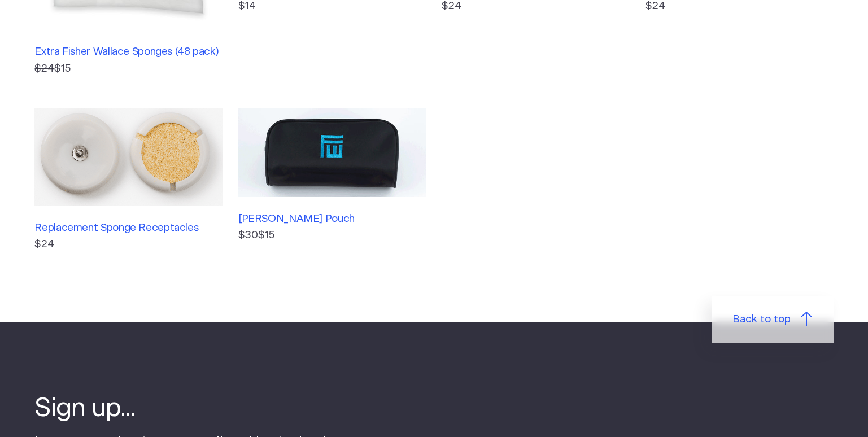 This screenshot has width=868, height=437. I want to click on h3: Replacement Sponge Receptacles, so click(128, 228).